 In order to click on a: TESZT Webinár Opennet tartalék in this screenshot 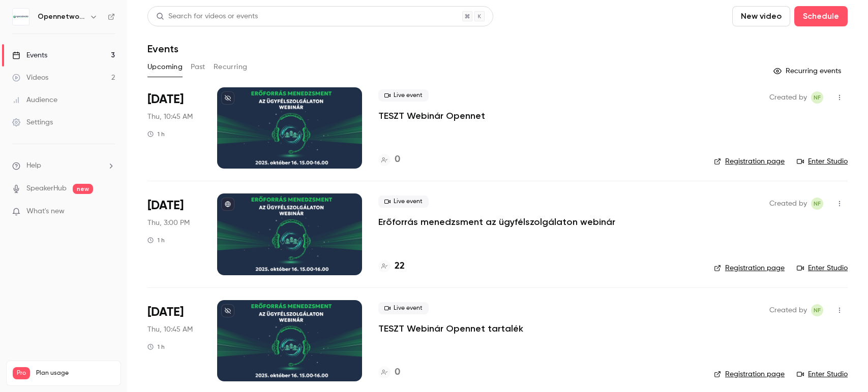, I will do `click(451, 329)`.